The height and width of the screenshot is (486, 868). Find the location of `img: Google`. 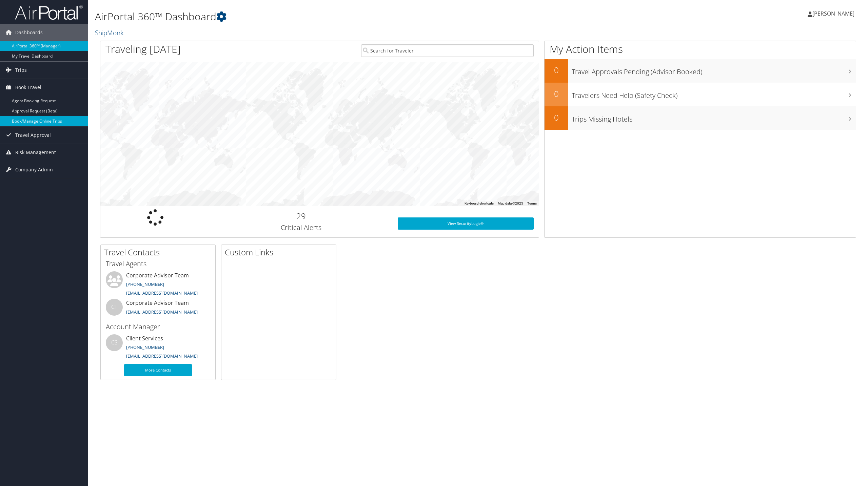

img: Google is located at coordinates (113, 202).